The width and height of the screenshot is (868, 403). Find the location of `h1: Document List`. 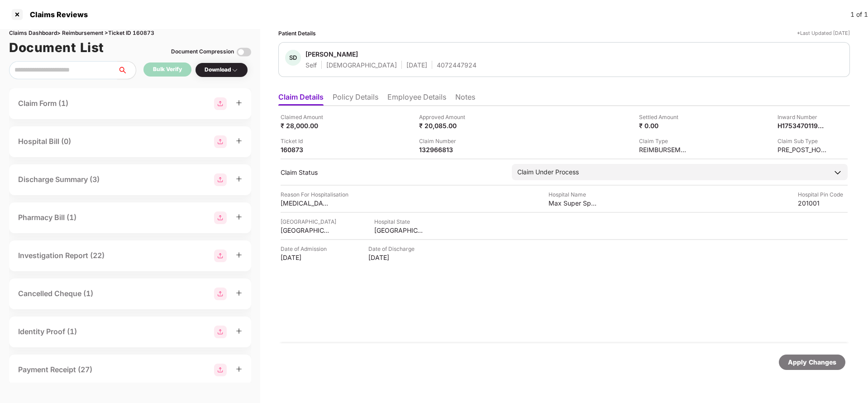

h1: Document List is located at coordinates (57, 47).